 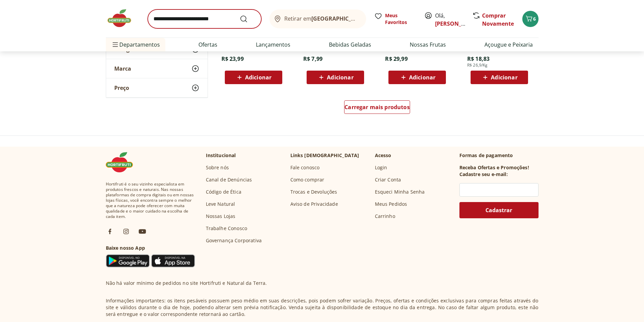 I want to click on span: R$ 29,99, so click(x=396, y=59).